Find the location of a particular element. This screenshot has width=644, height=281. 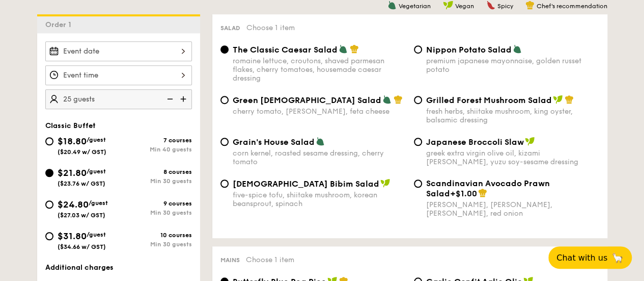

span: Spicy is located at coordinates (505, 6).